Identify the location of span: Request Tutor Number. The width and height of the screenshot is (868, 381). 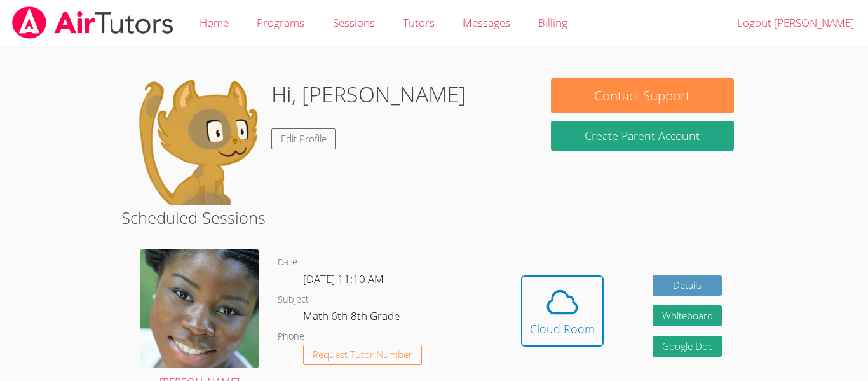
(362, 354).